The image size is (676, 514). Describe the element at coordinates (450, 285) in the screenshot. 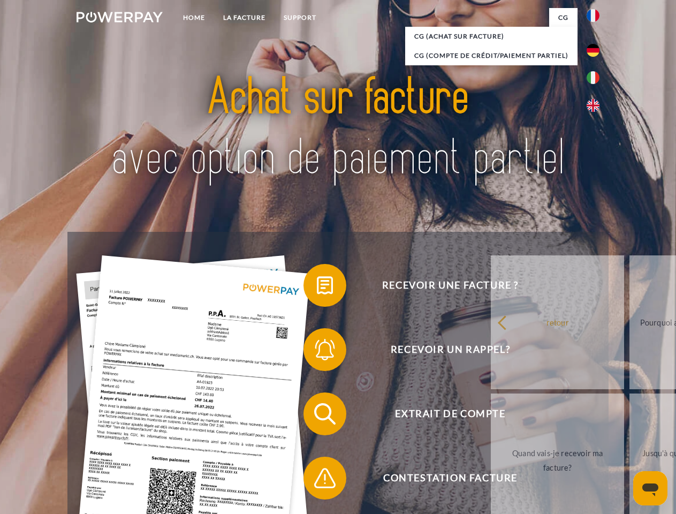

I see `span: Recevoir une facture ?` at that location.